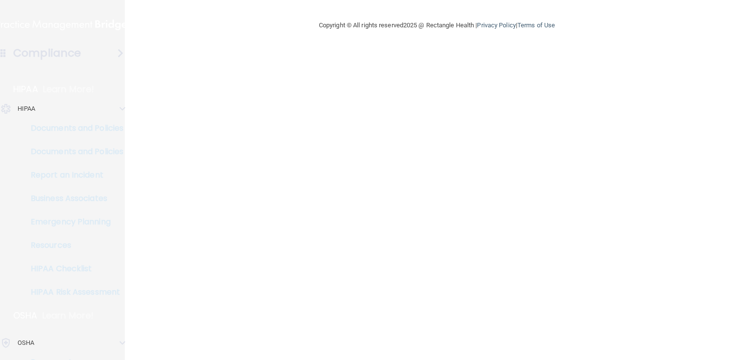 Image resolution: width=749 pixels, height=360 pixels. Describe the element at coordinates (73, 222) in the screenshot. I see `p: Emergency Planning` at that location.